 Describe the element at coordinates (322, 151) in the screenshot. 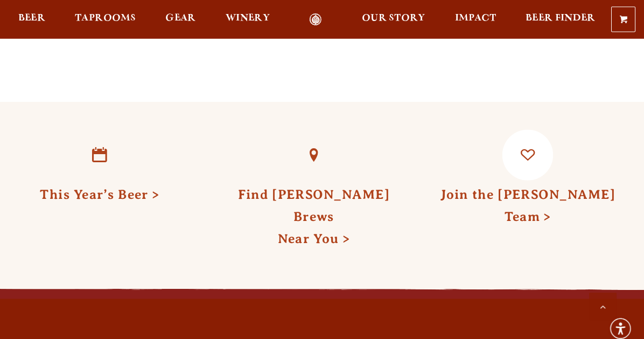

I see `a: Find Odell Brews Near You` at that location.